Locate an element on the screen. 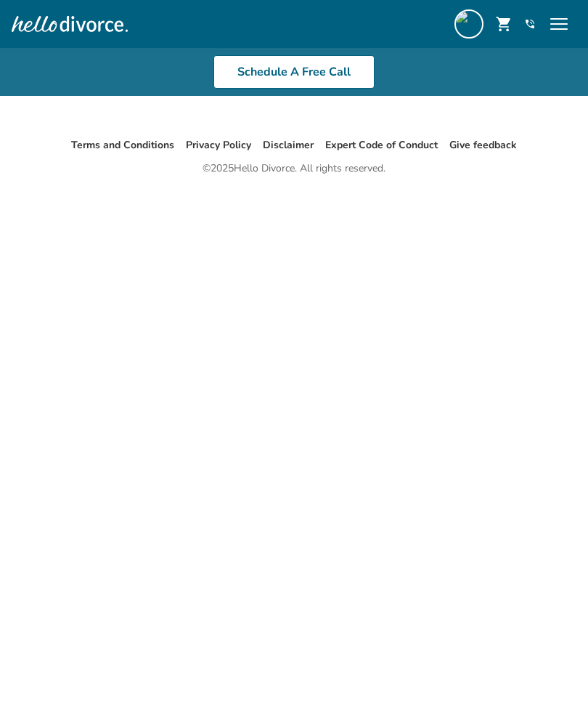 The width and height of the screenshot is (588, 710). a: Expert Code of Conduct is located at coordinates (381, 145).